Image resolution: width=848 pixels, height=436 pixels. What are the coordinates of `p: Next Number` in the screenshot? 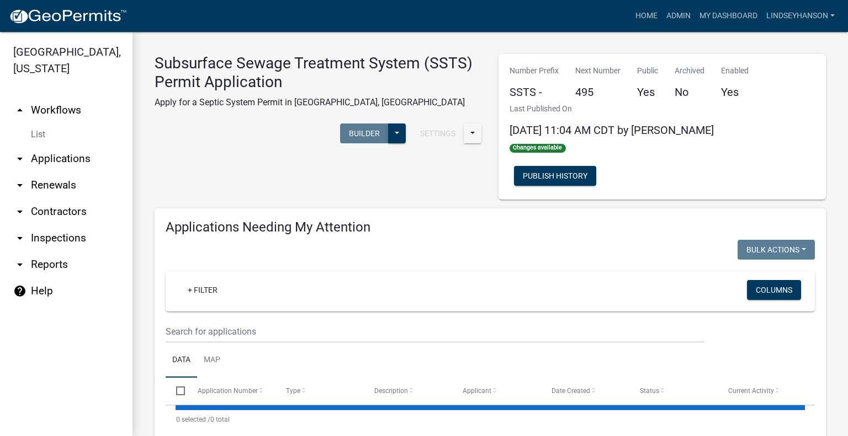 It's located at (598, 71).